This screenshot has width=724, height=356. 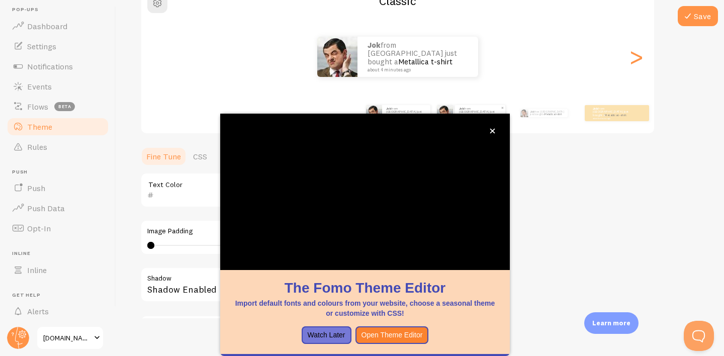 What do you see at coordinates (58, 188) in the screenshot?
I see `a: Push` at bounding box center [58, 188].